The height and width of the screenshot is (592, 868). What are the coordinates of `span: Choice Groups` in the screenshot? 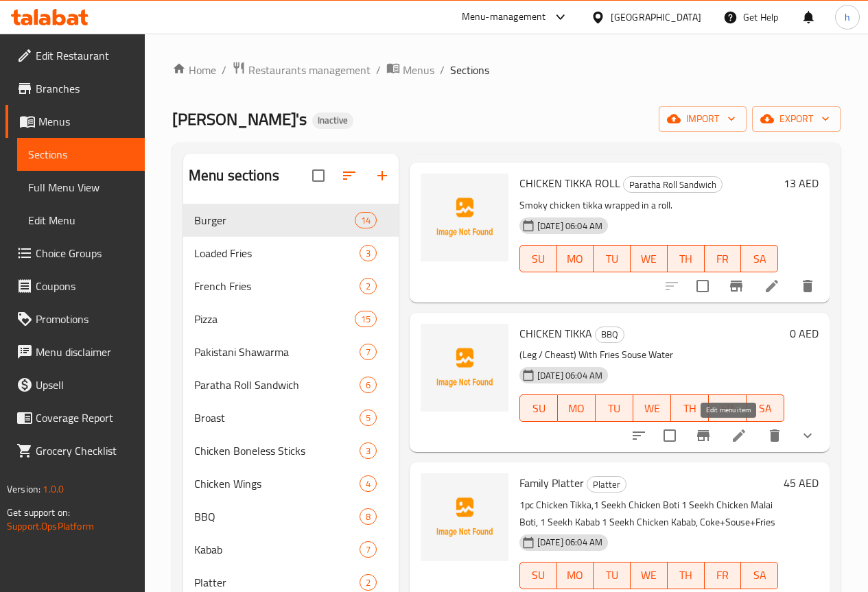 It's located at (84, 253).